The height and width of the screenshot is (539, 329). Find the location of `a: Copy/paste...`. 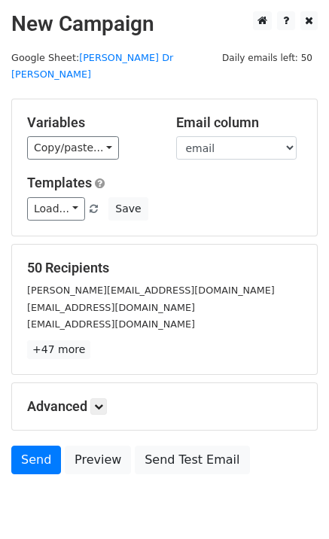

a: Copy/paste... is located at coordinates (73, 148).